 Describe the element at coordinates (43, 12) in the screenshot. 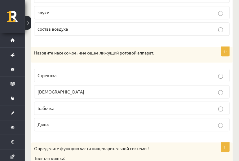

I see `font: звуки` at that location.